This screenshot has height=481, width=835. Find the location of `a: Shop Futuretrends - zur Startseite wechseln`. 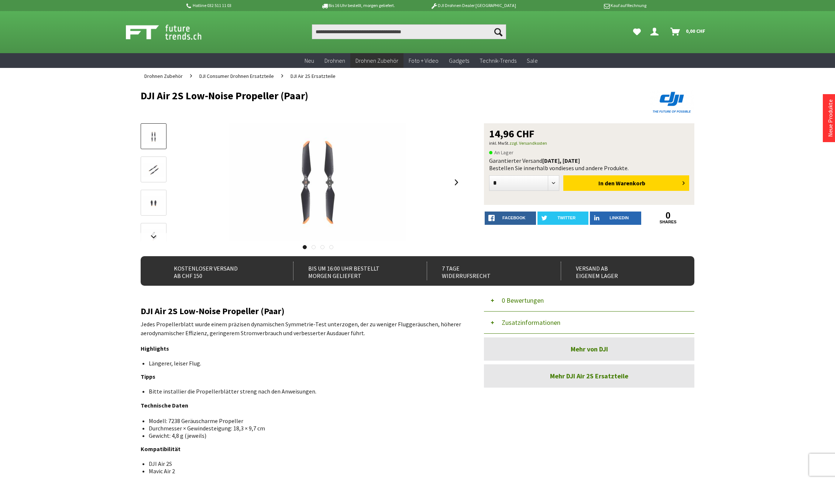

a: Shop Futuretrends - zur Startseite wechseln is located at coordinates (172, 32).